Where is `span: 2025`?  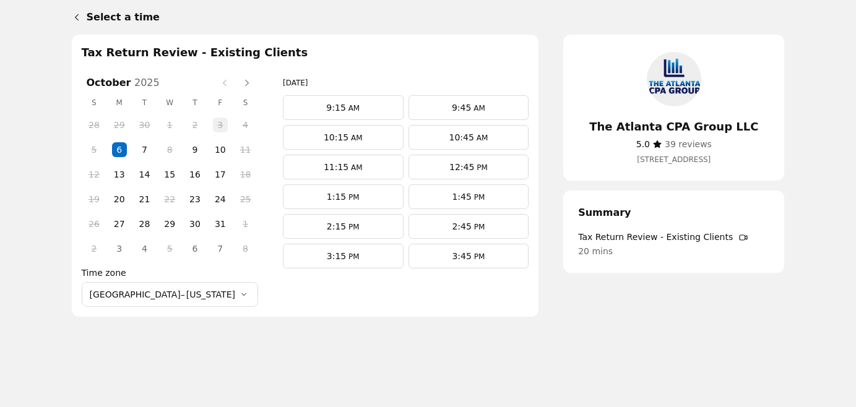
span: 2025 is located at coordinates (147, 82).